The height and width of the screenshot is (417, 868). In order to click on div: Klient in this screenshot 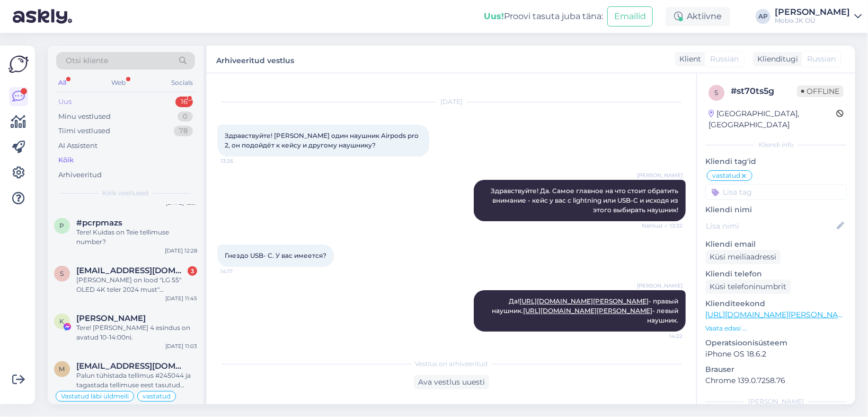, I will do `click(688, 59)`.